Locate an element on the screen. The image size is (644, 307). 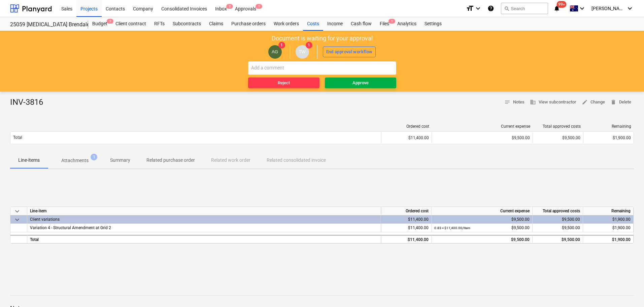
p: Document is waiting for your approval is located at coordinates (322, 38).